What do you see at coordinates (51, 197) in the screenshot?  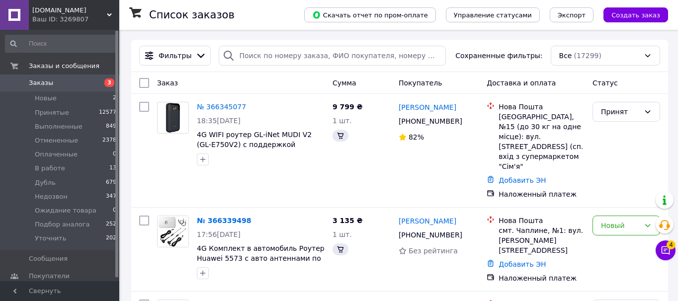 I see `span: Недозвон` at bounding box center [51, 197].